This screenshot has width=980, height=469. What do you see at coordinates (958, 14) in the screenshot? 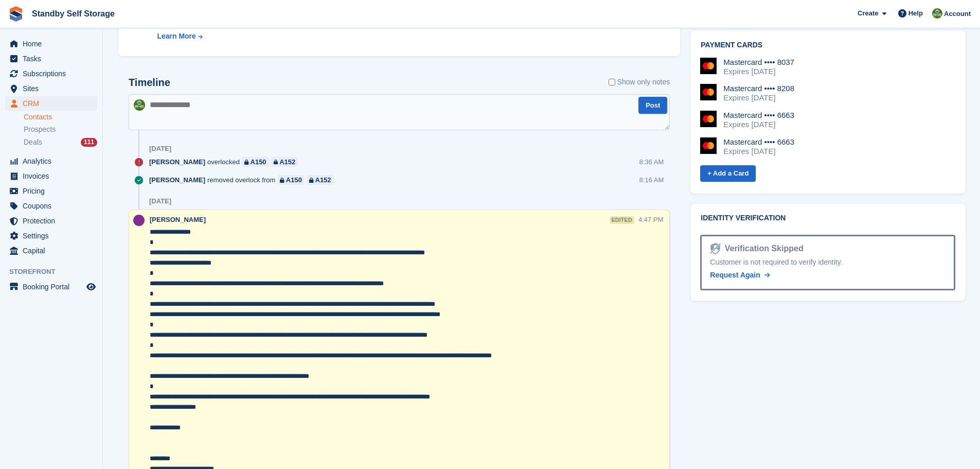
I see `span: Account` at bounding box center [958, 14].